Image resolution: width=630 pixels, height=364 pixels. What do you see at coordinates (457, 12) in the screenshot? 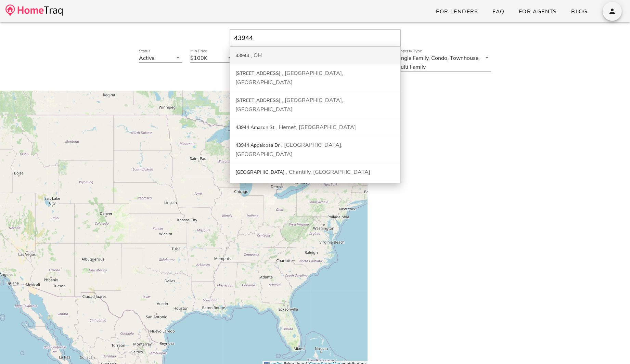
I see `span: For Lenders` at bounding box center [457, 12].